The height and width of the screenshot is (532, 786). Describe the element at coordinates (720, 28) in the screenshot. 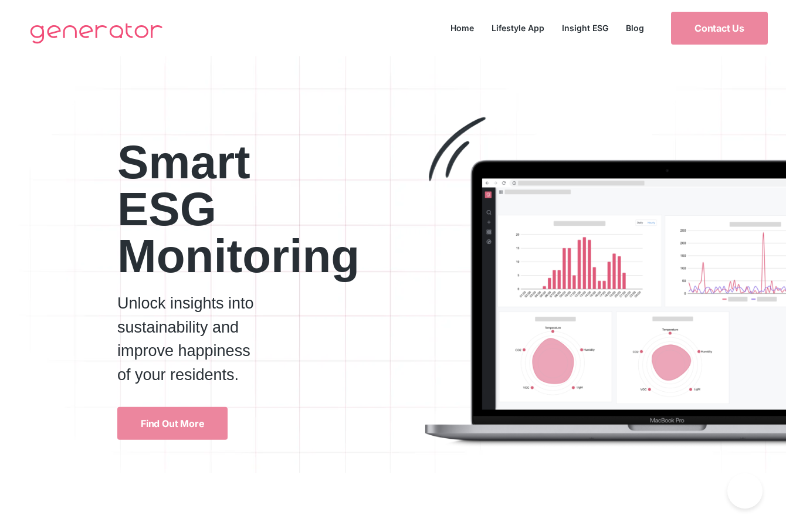

I see `span: Contact Us` at that location.